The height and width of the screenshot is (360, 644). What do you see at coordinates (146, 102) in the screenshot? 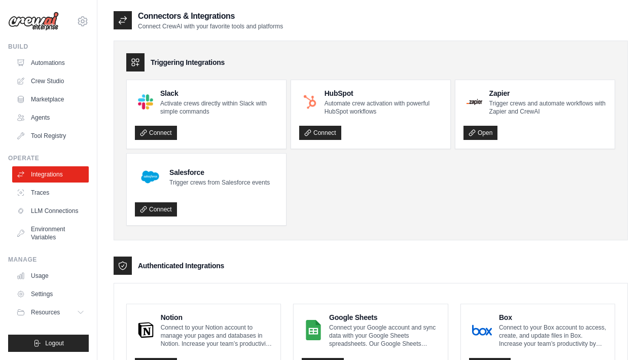
I see `img: Slack Logo` at bounding box center [146, 102].